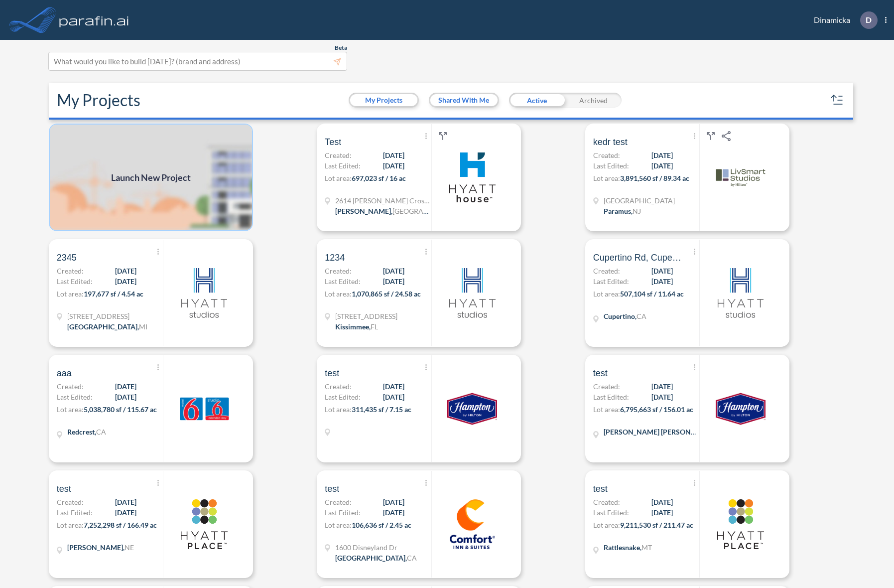 This screenshot has height=588, width=894. I want to click on span: FL, so click(374, 326).